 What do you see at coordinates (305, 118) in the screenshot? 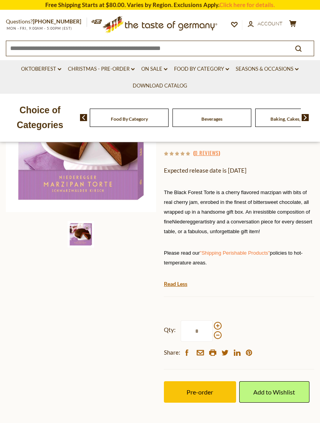
I see `img: next arrow` at bounding box center [305, 118].